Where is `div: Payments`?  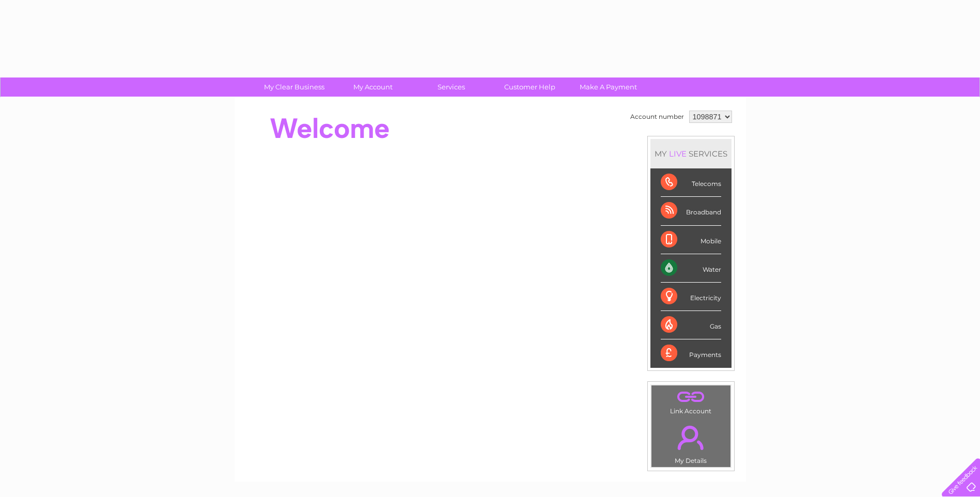
div: Payments is located at coordinates (691, 353).